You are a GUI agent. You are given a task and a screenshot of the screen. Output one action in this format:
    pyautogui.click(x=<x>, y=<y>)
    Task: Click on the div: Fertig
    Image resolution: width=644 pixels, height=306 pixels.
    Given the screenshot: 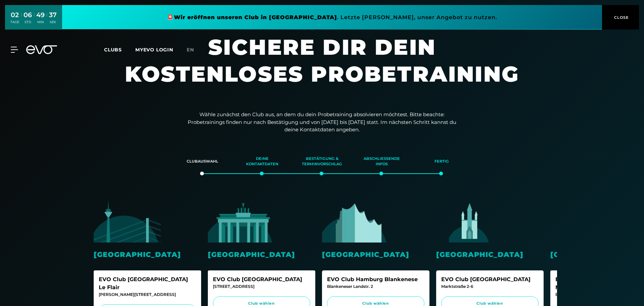 What is the action you would take?
    pyautogui.click(x=441, y=162)
    